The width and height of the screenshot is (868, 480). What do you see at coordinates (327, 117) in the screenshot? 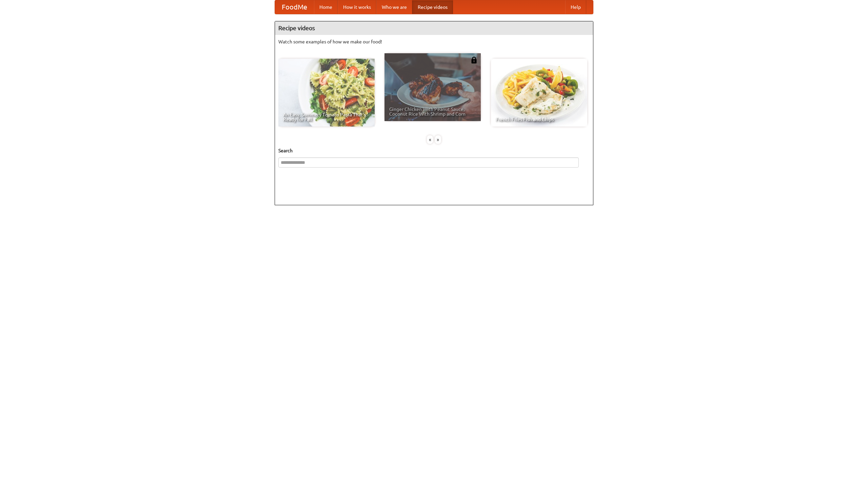
I see `span: An Easy, Summery Tomato Pasta That's Ready for Fall` at bounding box center [327, 117].